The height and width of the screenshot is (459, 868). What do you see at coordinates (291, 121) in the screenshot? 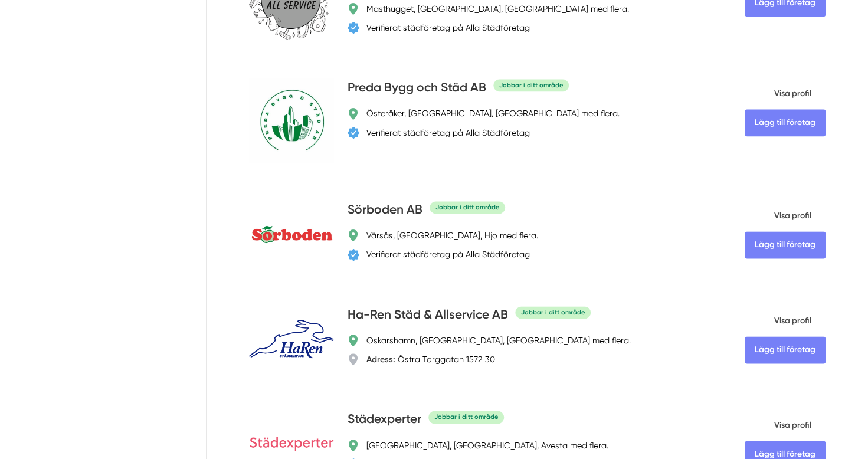
I see `img: Preda Bygg och Städ AB` at bounding box center [291, 121].